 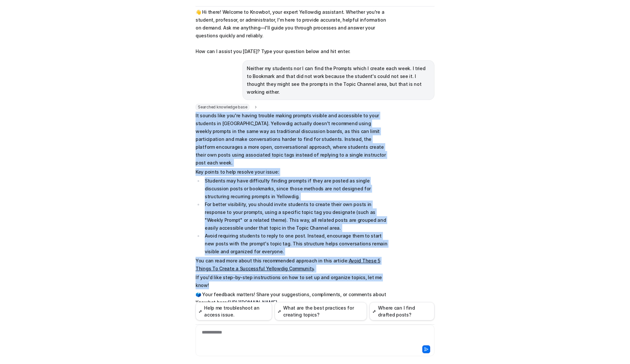 I want to click on button: What are the best practices for creating topics?, so click(x=321, y=312).